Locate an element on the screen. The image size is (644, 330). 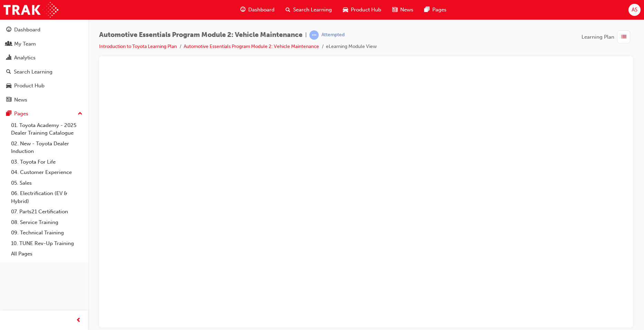
div: My Team is located at coordinates (25, 44).